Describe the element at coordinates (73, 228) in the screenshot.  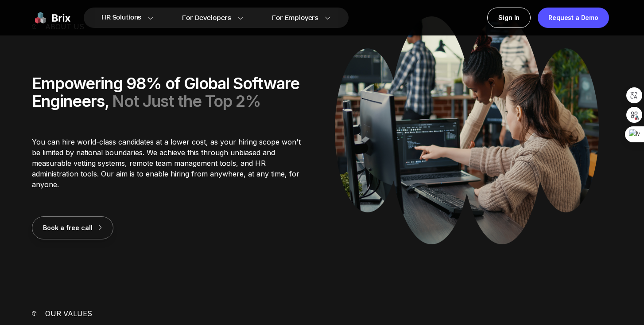
I see `a: Book a free call` at that location.